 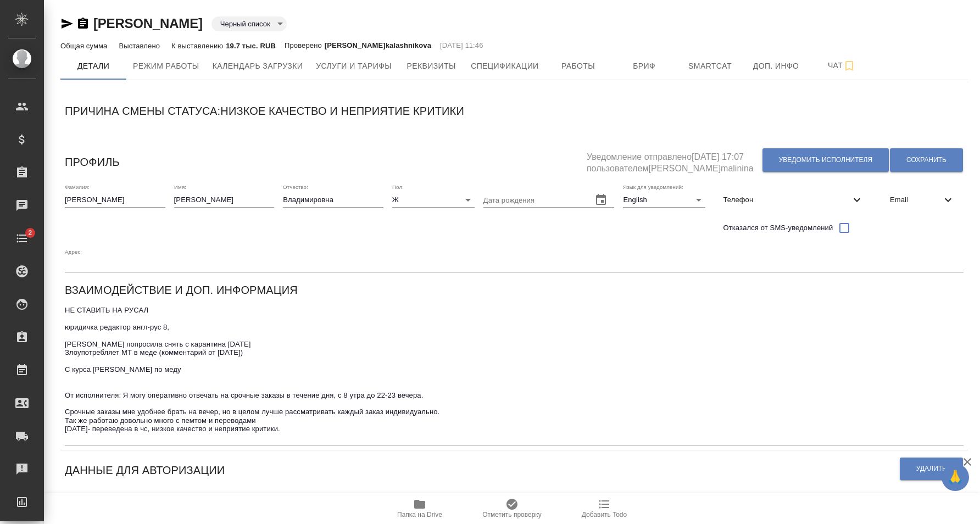 I want to click on span: Доп. инфо, so click(x=776, y=66).